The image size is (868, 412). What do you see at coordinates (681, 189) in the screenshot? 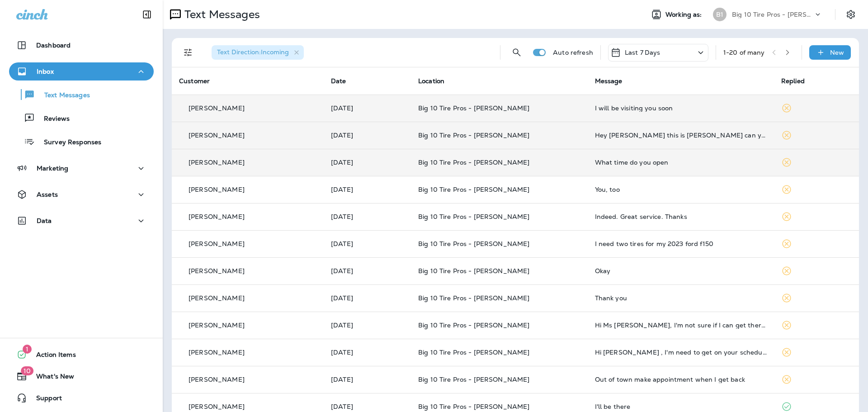
I see `div: You, too` at bounding box center [681, 189].